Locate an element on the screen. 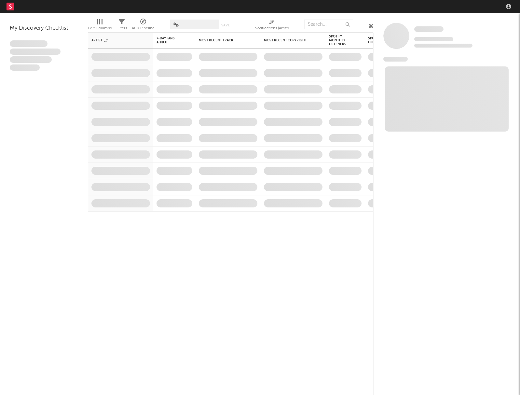 The image size is (520, 395). span: Praesent ac interdum is located at coordinates (31, 60).